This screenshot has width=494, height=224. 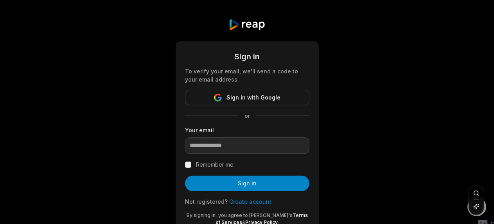 What do you see at coordinates (247, 184) in the screenshot?
I see `button: Sign in` at bounding box center [247, 184].